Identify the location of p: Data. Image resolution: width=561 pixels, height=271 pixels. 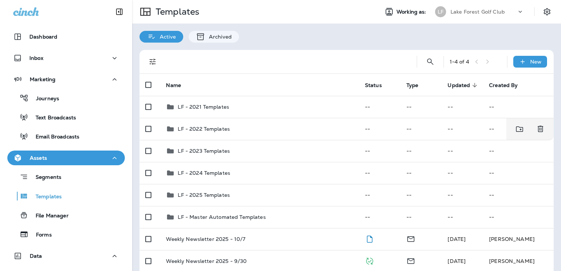
(36, 256).